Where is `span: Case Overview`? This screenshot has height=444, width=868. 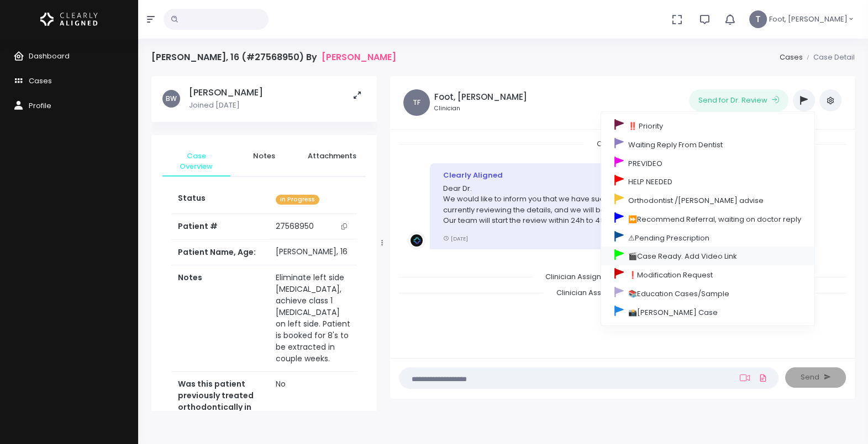 span: Case Overview is located at coordinates (196, 161).